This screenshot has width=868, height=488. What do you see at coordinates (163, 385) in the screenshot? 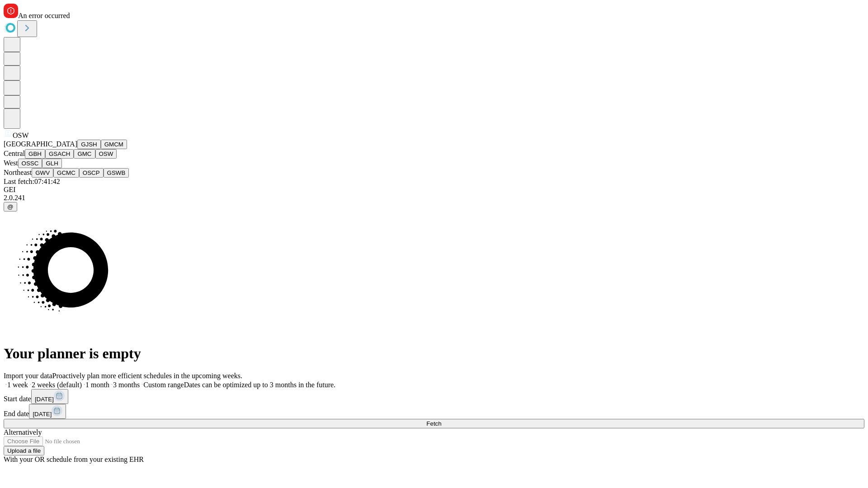
I see `span: Custom range` at bounding box center [163, 385].